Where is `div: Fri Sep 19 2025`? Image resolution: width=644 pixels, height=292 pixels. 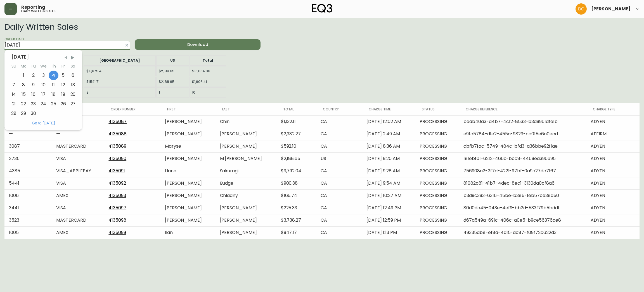 div: Fri Sep 19 2025 is located at coordinates (64, 94).